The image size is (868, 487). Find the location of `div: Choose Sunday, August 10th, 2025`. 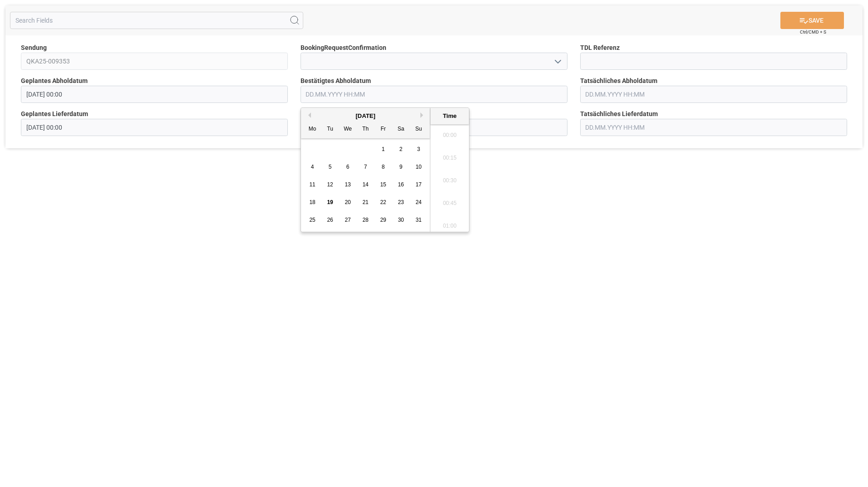

div: Choose Sunday, August 10th, 2025 is located at coordinates (419, 167).